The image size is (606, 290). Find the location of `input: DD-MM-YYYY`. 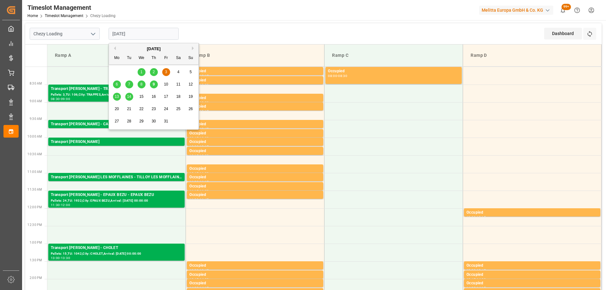

input: DD-MM-YYYY is located at coordinates (144, 34).